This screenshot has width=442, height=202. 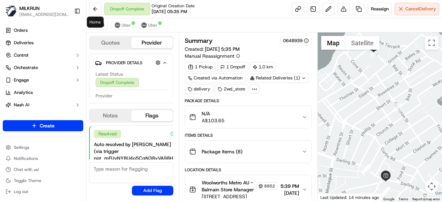 I want to click on button: Add Flag, so click(x=153, y=191).